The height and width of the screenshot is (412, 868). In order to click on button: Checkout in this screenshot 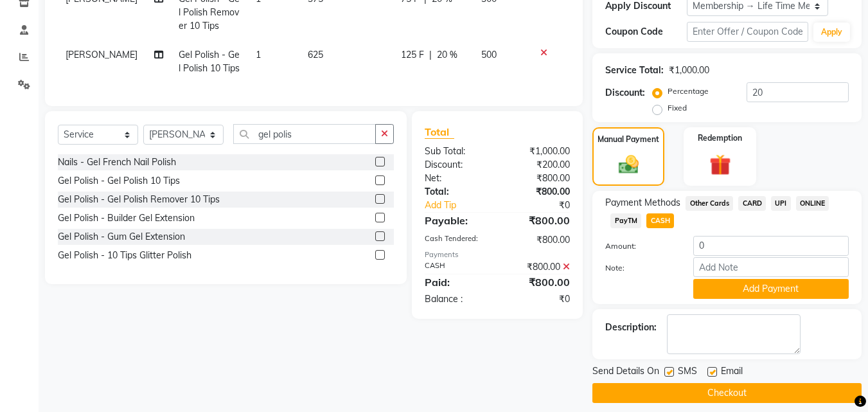, I will do `click(727, 393)`.